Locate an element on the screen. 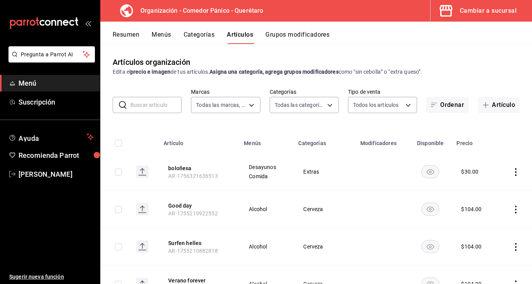  div: Cambiar a sucursal is located at coordinates (488, 11).